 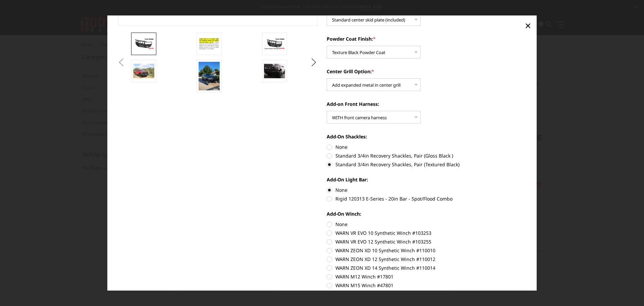 I want to click on label: Standard 3/4in Recovery Shackles, Pair (Gloss Black ), so click(x=426, y=155).